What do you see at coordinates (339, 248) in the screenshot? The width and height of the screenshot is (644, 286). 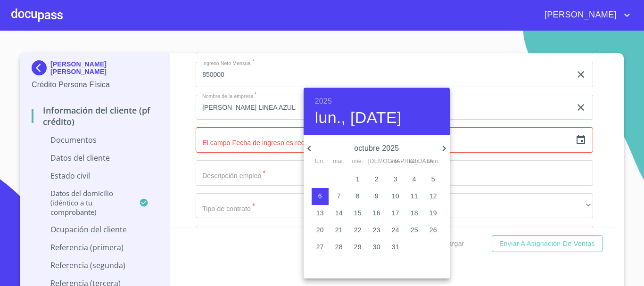 I see `button: 28` at bounding box center [339, 248].